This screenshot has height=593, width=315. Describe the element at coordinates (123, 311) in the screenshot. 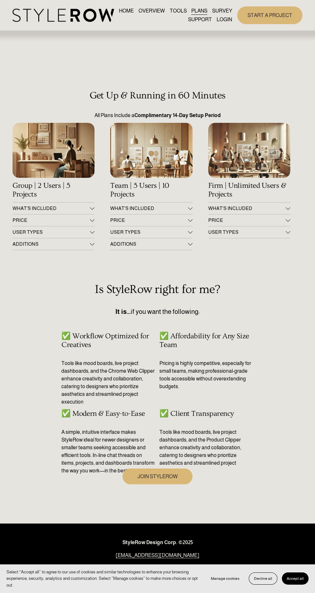

I see `strong: It is…` at that location.